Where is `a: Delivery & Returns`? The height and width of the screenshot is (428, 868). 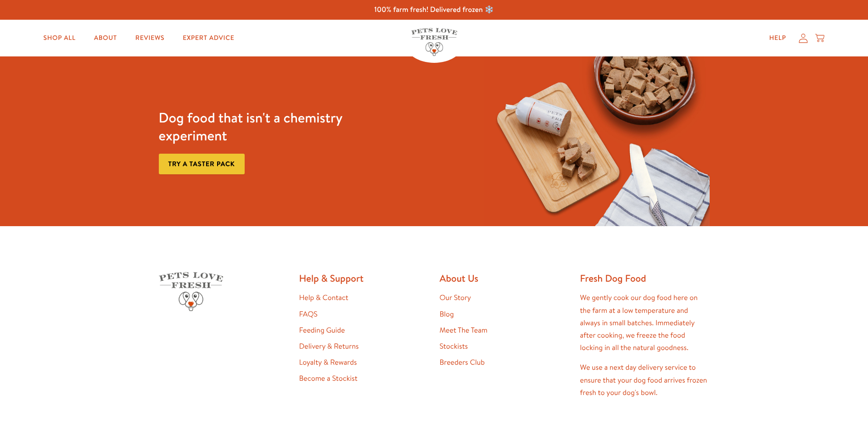
a: Delivery & Returns is located at coordinates (329, 346).